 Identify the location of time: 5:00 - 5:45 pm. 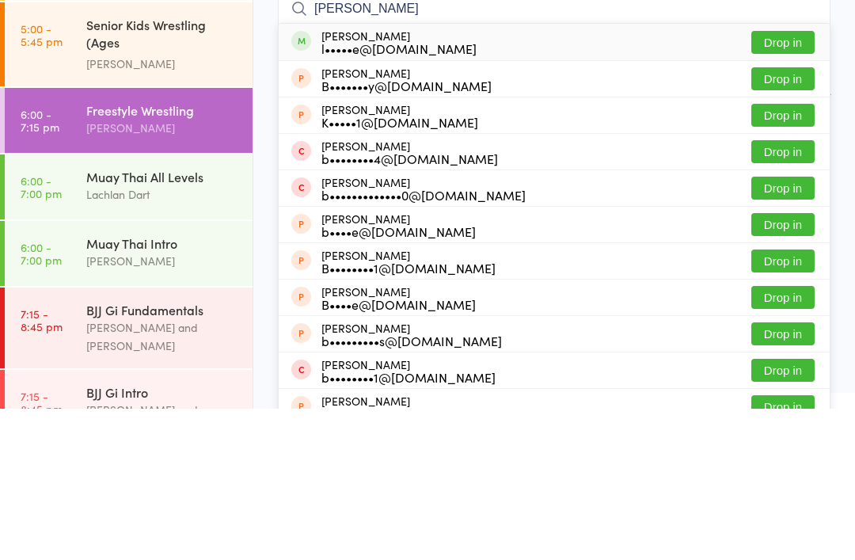
(41, 186).